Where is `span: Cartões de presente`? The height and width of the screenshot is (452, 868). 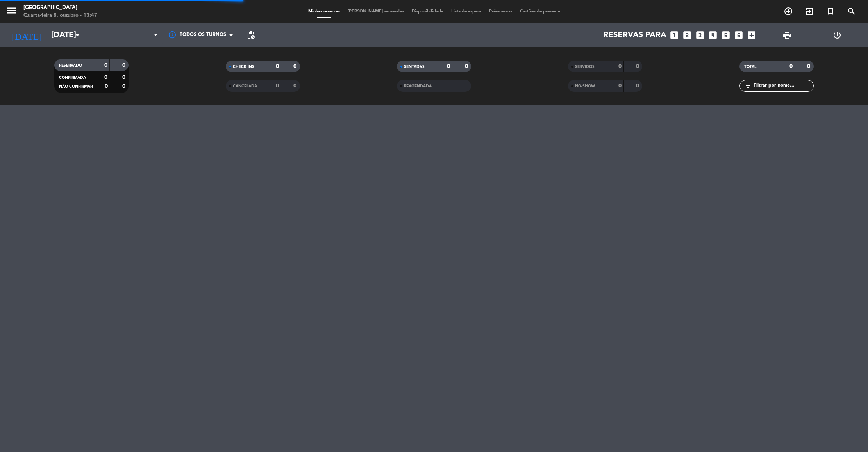
span: Cartões de presente is located at coordinates (540, 11).